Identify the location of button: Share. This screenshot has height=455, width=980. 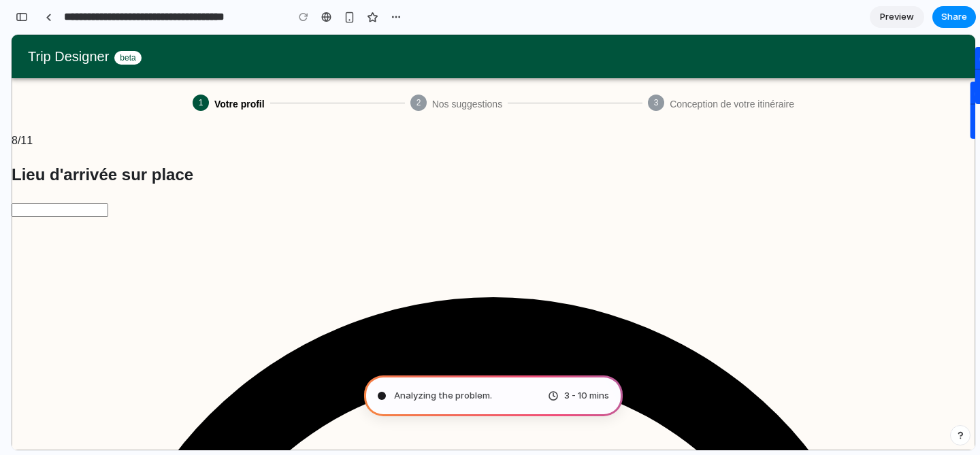
(954, 17).